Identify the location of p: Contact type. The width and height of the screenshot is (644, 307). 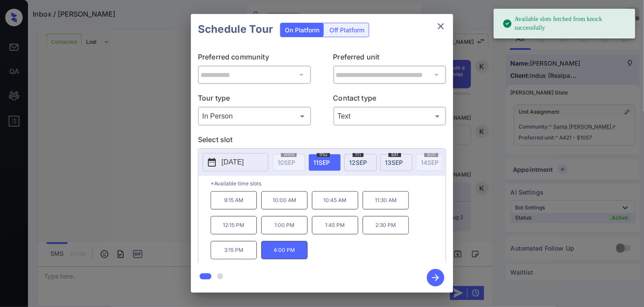
(390, 100).